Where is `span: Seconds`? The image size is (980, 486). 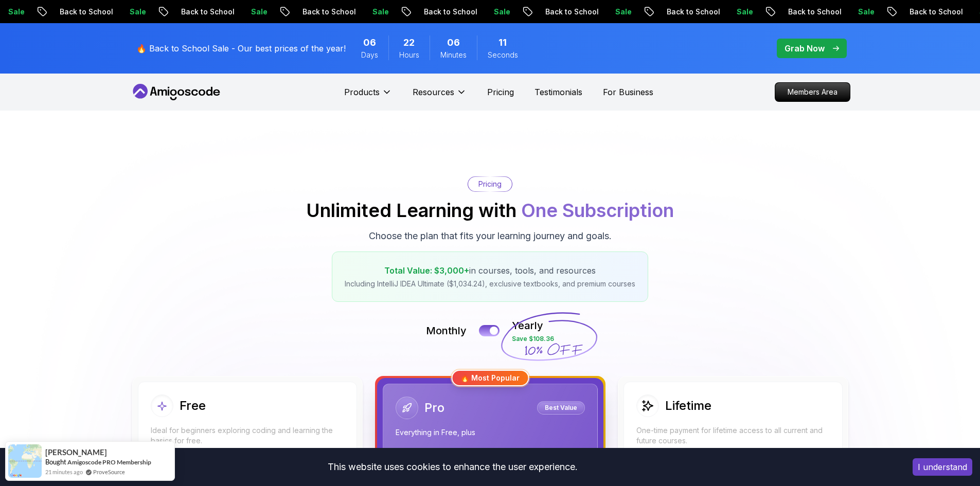
span: Seconds is located at coordinates (503, 55).